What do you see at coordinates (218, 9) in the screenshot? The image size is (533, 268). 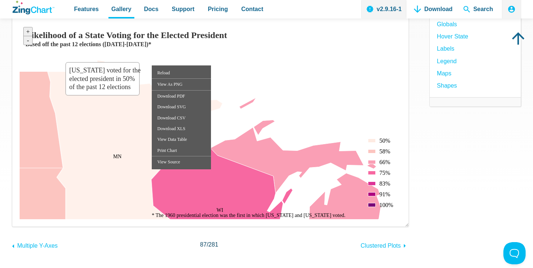 I see `span: Pricing` at bounding box center [218, 9].